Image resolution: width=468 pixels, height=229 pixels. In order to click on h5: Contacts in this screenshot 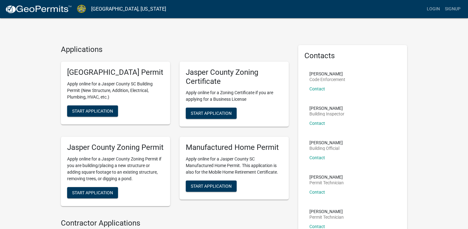, I will do `click(353, 56)`.